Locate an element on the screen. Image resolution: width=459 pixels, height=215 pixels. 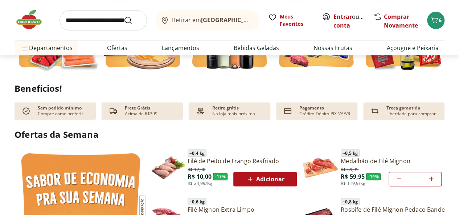
span: ~ 0,5 kg is located at coordinates (350, 153).